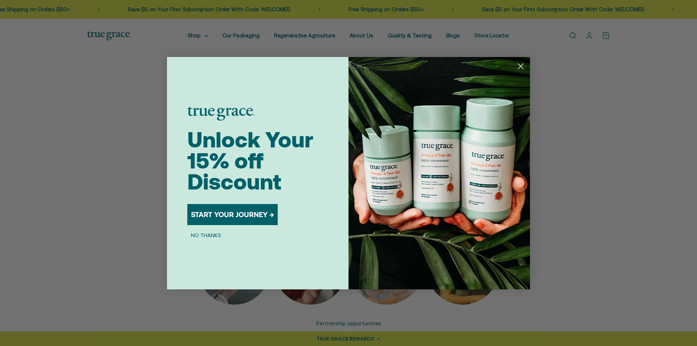  What do you see at coordinates (206, 235) in the screenshot?
I see `button: NO THANKS` at bounding box center [206, 235].